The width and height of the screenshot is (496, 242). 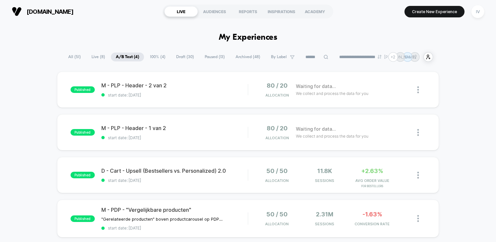 What do you see at coordinates (434, 11) in the screenshot?
I see `button: Create New Experience` at bounding box center [434, 11].